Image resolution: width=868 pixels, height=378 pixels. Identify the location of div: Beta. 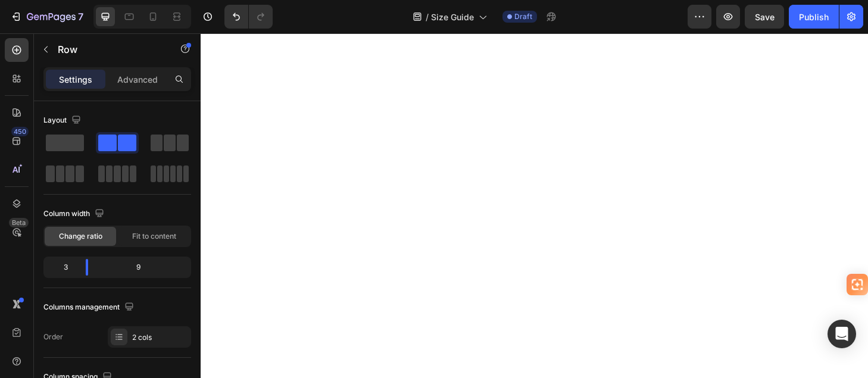
(18, 222).